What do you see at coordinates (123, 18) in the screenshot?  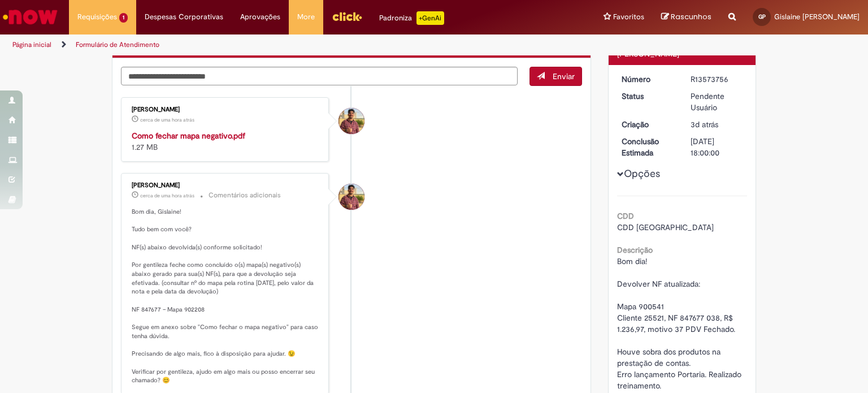 I see `span: 1` at bounding box center [123, 18].